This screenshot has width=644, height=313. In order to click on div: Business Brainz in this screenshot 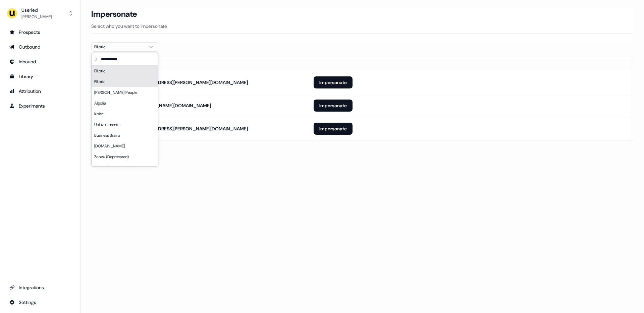, I will do `click(125, 135)`.